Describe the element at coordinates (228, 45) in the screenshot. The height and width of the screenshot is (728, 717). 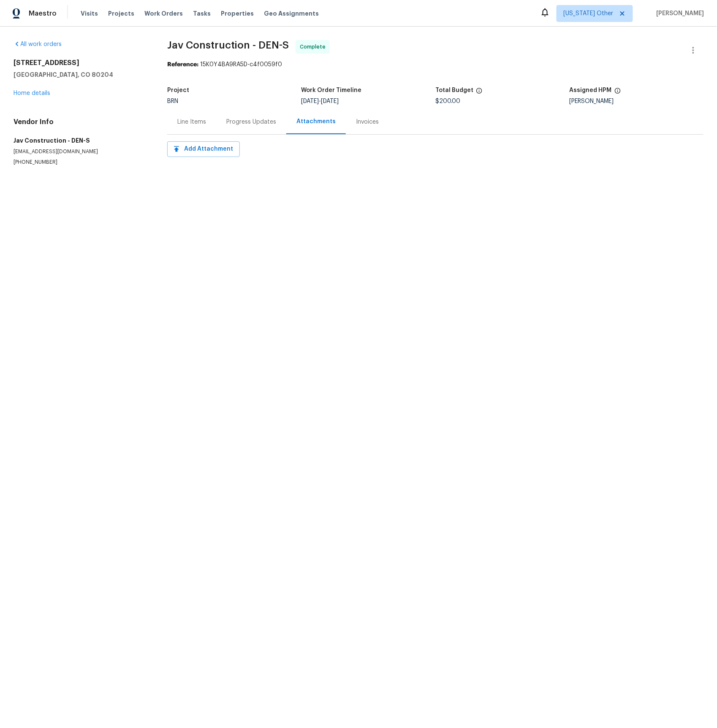
I see `span: Jav Construction - DEN-S` at that location.